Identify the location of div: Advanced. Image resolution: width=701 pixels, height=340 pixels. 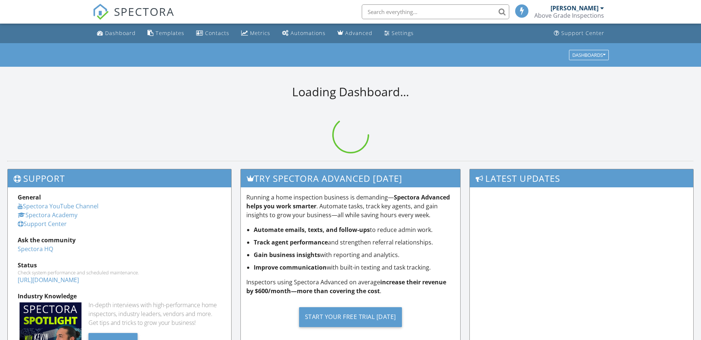
(359, 33).